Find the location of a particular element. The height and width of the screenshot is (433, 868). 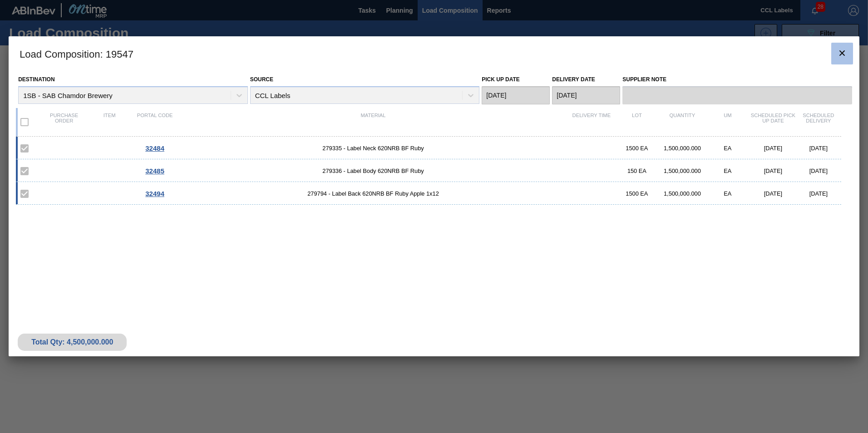

div: Total Qty: 4,500,000.000 is located at coordinates (73, 342).